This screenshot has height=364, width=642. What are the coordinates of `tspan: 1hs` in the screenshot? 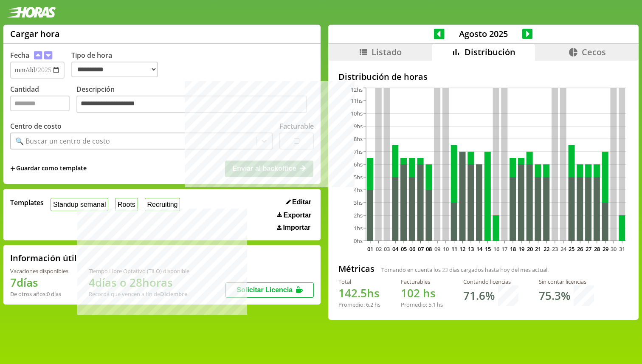 It's located at (358, 228).